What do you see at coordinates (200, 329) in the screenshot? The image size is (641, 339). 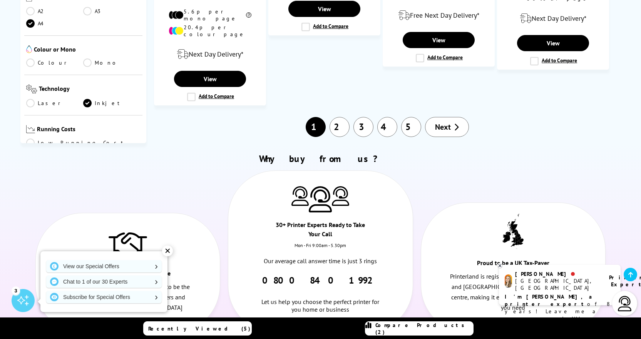 I see `span: Recently Viewed (5)` at bounding box center [200, 329].